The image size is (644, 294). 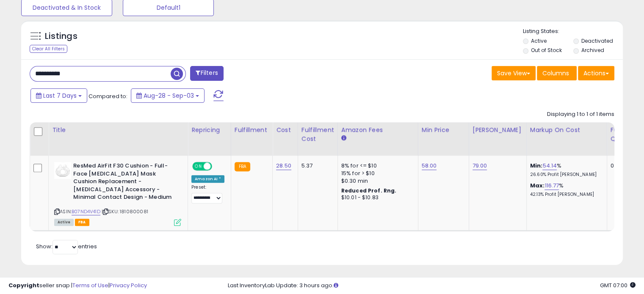 I want to click on span: Compared to:, so click(x=108, y=96).